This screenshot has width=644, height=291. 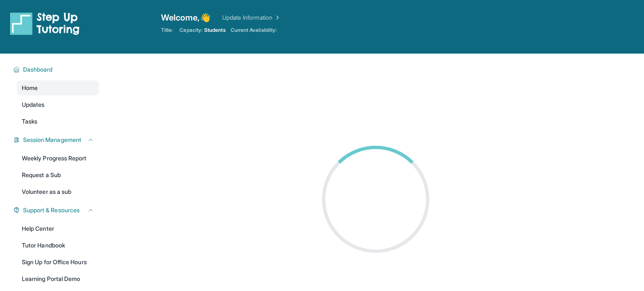 What do you see at coordinates (167, 30) in the screenshot?
I see `span: Title:` at bounding box center [167, 30].